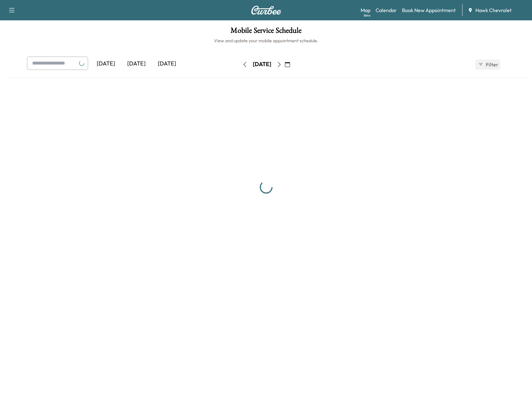 The width and height of the screenshot is (532, 417). What do you see at coordinates (487, 64) in the screenshot?
I see `button: Filter` at bounding box center [487, 64].